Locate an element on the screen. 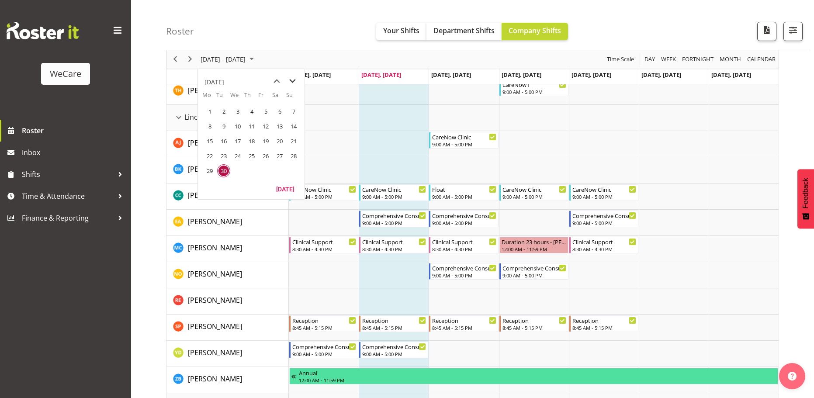  th: Mo is located at coordinates (209, 97).